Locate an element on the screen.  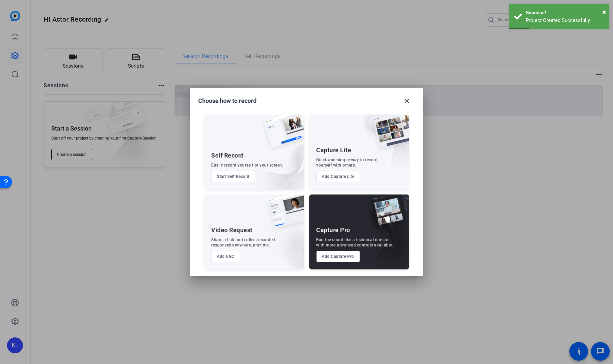
button: Start Self Record is located at coordinates (234, 176).